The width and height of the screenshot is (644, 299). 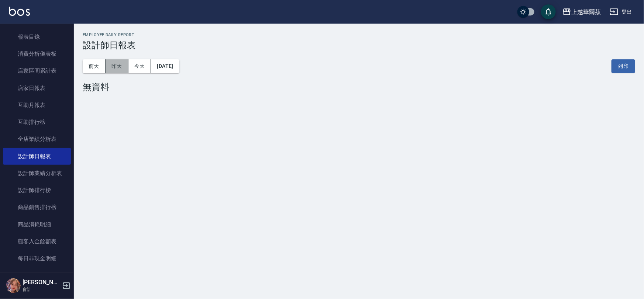 I want to click on button: 今天, so click(x=140, y=66).